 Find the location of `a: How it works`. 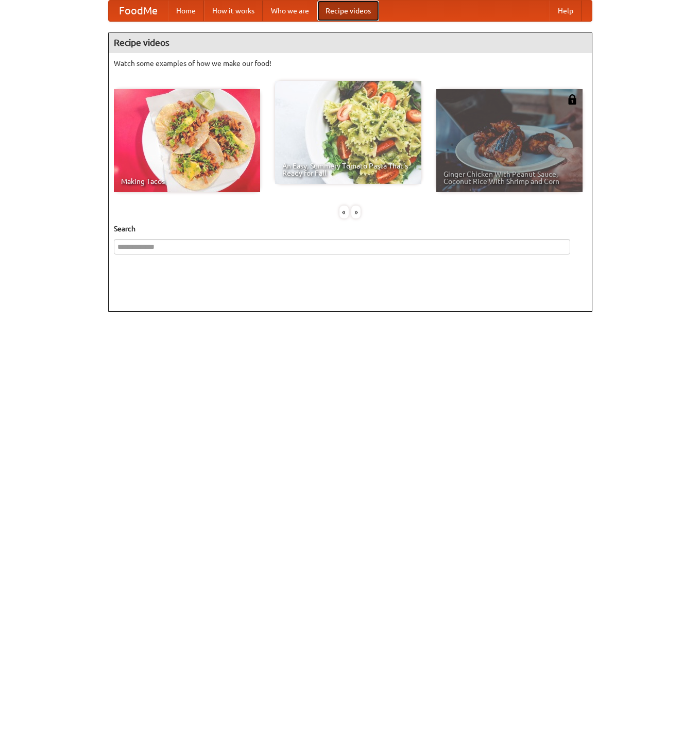

a: How it works is located at coordinates (234, 11).